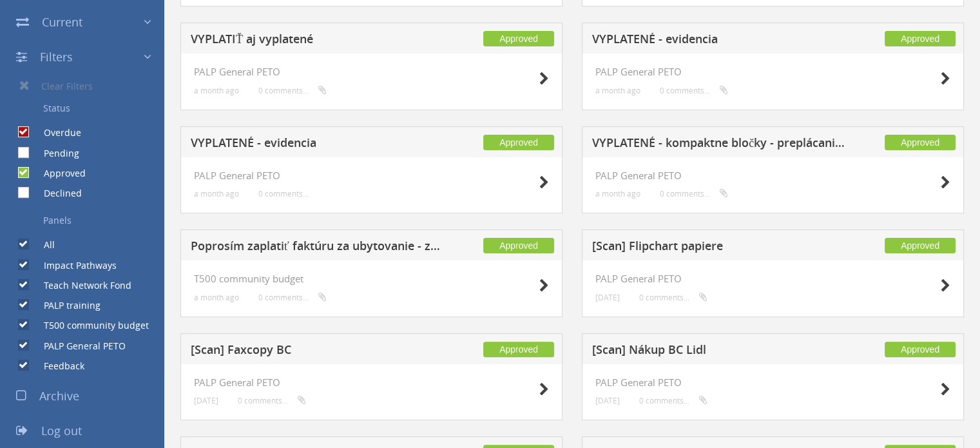 The width and height of the screenshot is (980, 448). I want to click on label: Teach Network Fond, so click(81, 286).